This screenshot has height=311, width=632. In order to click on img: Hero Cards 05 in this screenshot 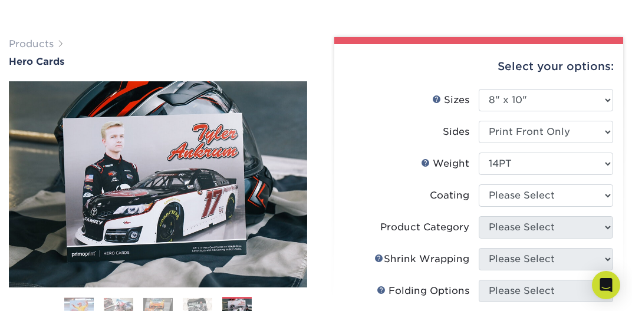, I will do `click(158, 185)`.